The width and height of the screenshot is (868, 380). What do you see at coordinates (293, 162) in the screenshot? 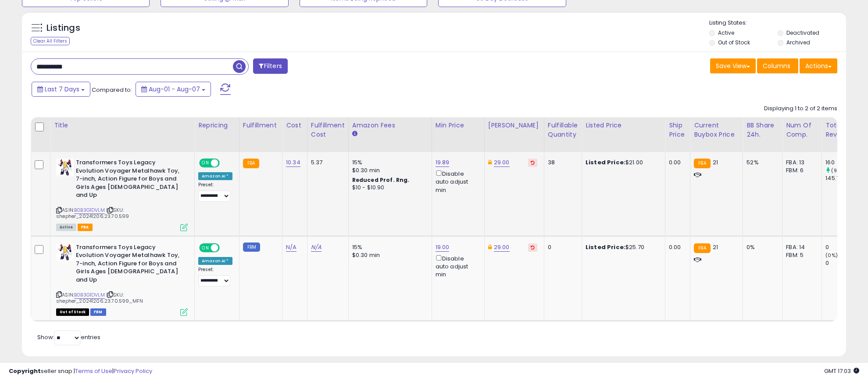
I see `a: 10.34` at bounding box center [293, 162].